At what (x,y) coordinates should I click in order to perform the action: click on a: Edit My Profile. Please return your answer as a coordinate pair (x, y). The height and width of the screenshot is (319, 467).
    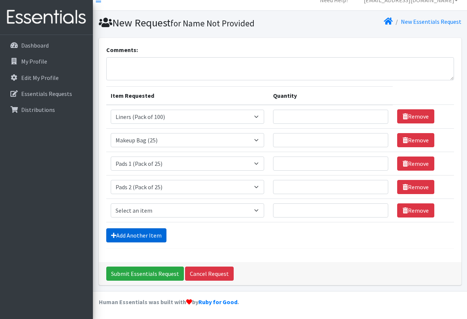
    Looking at the image, I should click on (46, 78).